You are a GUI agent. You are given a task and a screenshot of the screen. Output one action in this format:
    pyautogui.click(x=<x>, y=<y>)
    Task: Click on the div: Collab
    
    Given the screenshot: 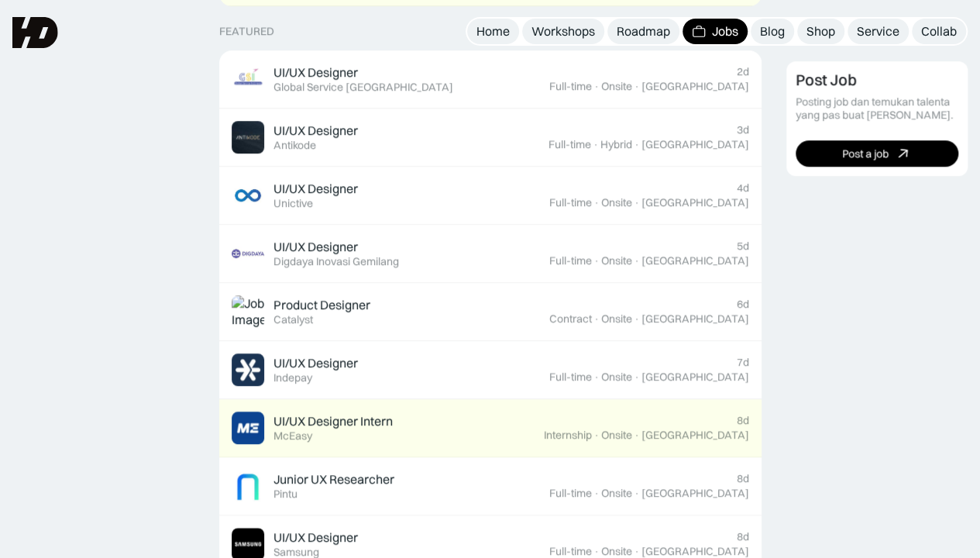 What is the action you would take?
    pyautogui.click(x=939, y=31)
    